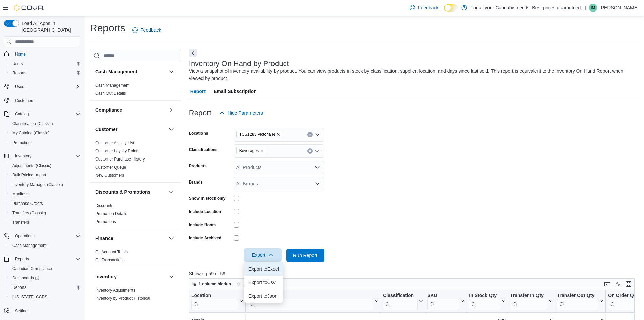 The height and width of the screenshot is (320, 644). What do you see at coordinates (45, 278) in the screenshot?
I see `a: Dashboards` at bounding box center [45, 278].